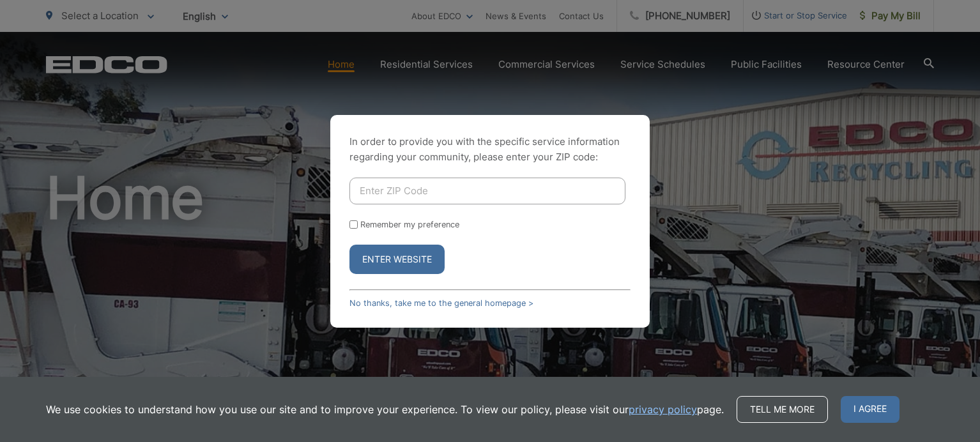 The width and height of the screenshot is (980, 442). I want to click on p: We use cookies to understand how you use our site and to improve your experience. To view our pol..., so click(384, 409).